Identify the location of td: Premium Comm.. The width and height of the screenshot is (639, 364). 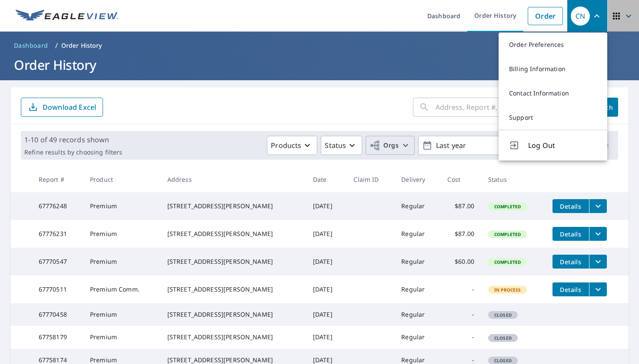
(121, 290).